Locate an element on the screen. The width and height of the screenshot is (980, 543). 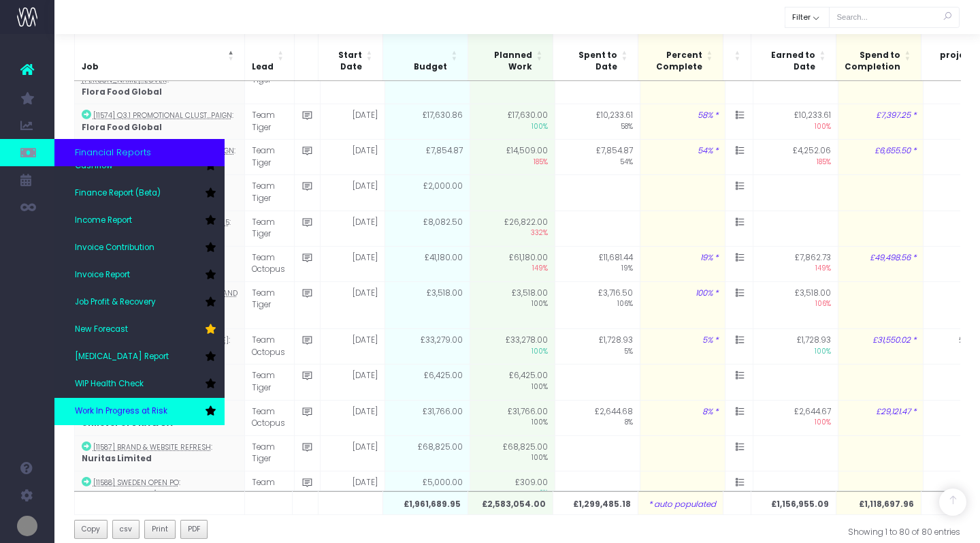
strong: Nuritas Limited is located at coordinates (116, 458).